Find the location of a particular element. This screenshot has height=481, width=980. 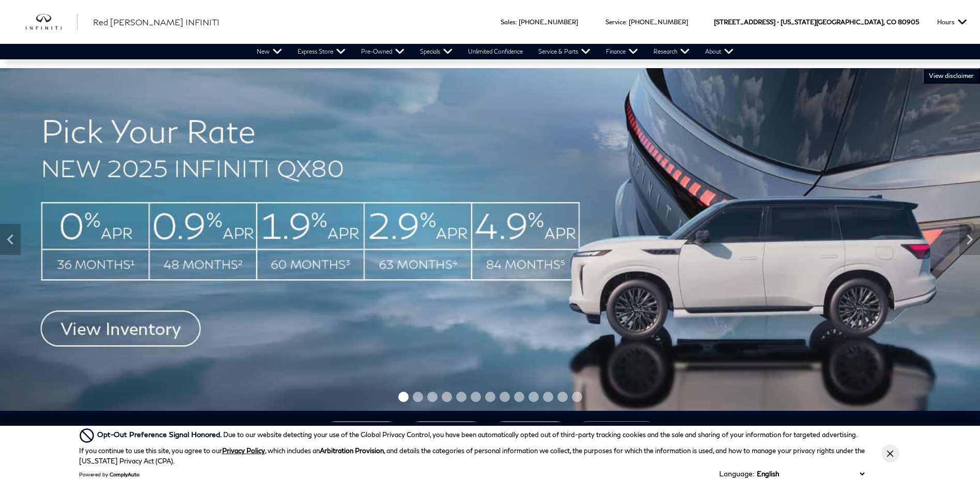

a: Unlimited Confidence is located at coordinates (496, 52).